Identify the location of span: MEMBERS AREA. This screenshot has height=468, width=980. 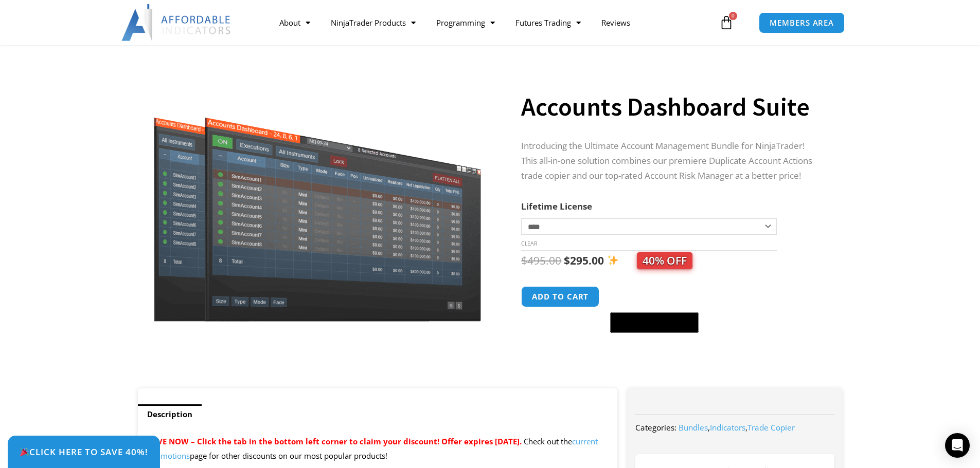
(801, 23).